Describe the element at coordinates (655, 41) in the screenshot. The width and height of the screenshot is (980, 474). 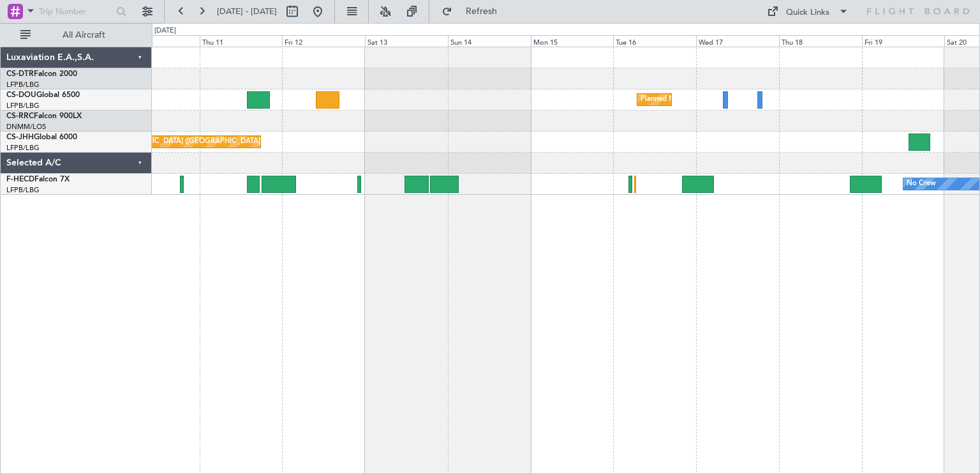
I see `div: Tue 16` at that location.